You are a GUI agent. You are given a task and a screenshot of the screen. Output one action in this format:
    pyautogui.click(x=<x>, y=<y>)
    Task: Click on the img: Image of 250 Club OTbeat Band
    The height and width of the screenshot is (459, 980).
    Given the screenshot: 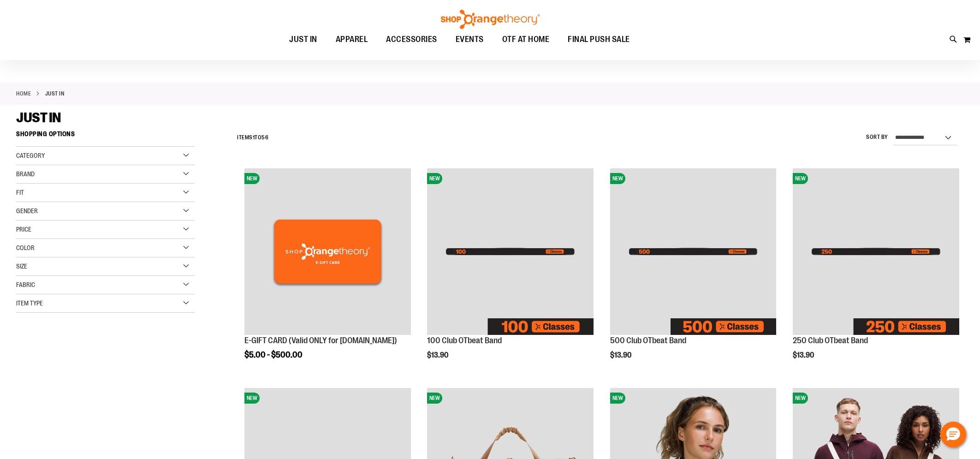 What is the action you would take?
    pyautogui.click(x=876, y=252)
    